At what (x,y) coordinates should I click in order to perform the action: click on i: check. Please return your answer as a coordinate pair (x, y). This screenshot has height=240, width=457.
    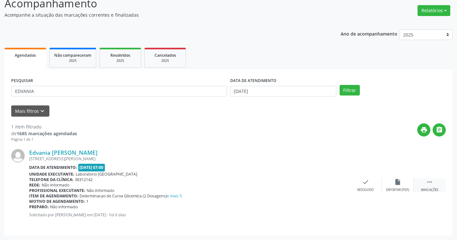
    Looking at the image, I should click on (366, 182).